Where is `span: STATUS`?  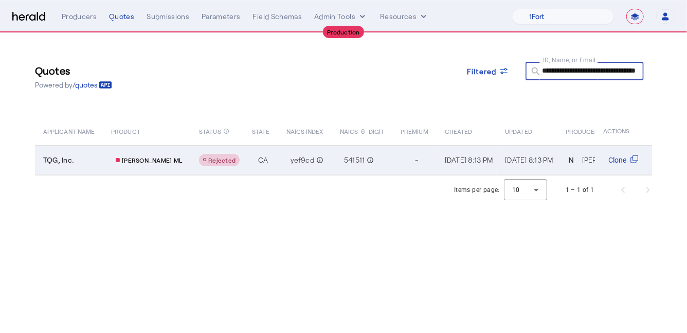
span: STATUS is located at coordinates (210, 131).